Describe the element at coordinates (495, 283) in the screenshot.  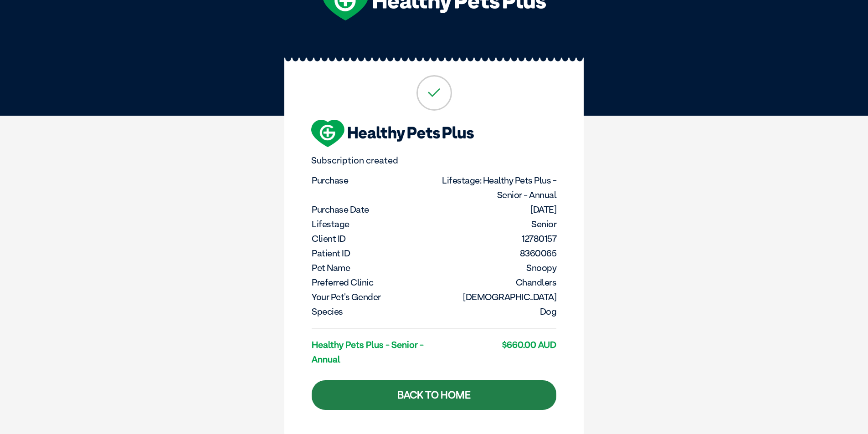
I see `dd: Chandlers` at that location.